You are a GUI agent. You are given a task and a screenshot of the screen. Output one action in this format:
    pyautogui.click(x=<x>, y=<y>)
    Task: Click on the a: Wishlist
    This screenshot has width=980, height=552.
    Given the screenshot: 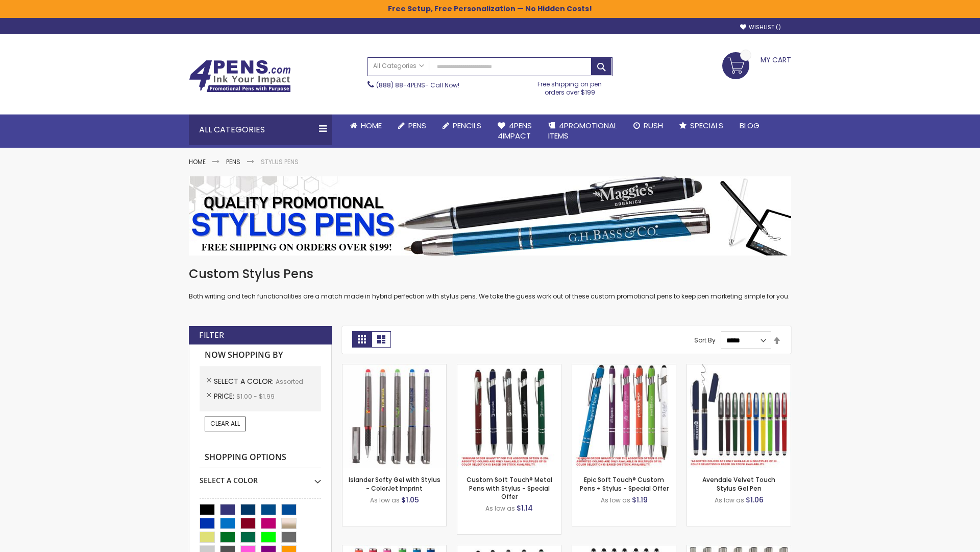 What is the action you would take?
    pyautogui.click(x=761, y=27)
    